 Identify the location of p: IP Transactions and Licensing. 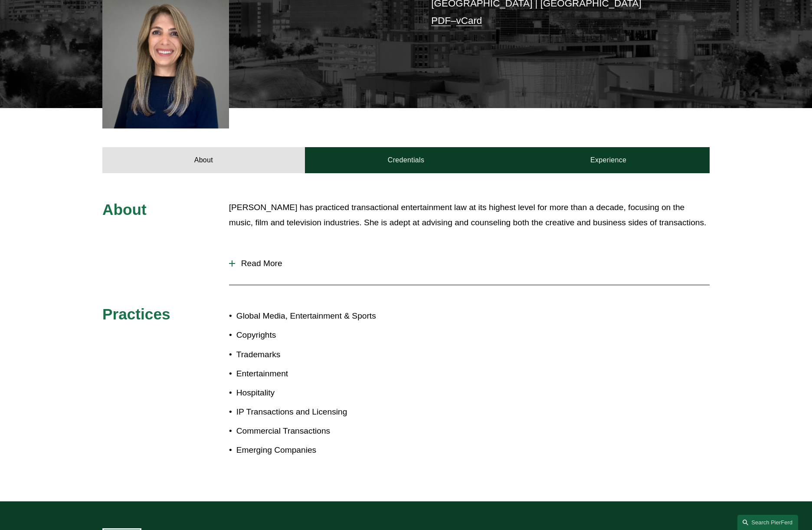
(321, 412).